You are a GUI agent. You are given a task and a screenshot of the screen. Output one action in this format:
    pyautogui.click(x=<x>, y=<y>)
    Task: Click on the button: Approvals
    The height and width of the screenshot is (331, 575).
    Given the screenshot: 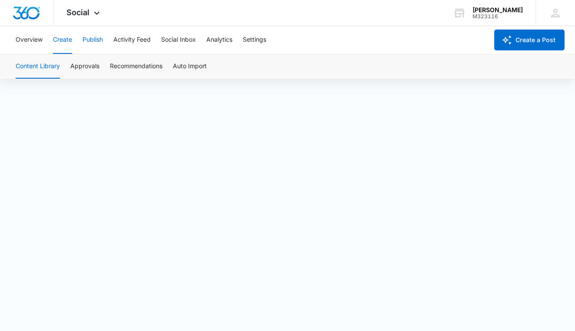 What is the action you would take?
    pyautogui.click(x=85, y=66)
    